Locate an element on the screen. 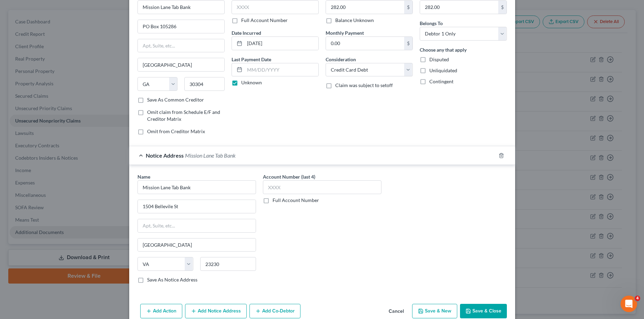 The image size is (644, 319). span: Contingent is located at coordinates (441, 81).